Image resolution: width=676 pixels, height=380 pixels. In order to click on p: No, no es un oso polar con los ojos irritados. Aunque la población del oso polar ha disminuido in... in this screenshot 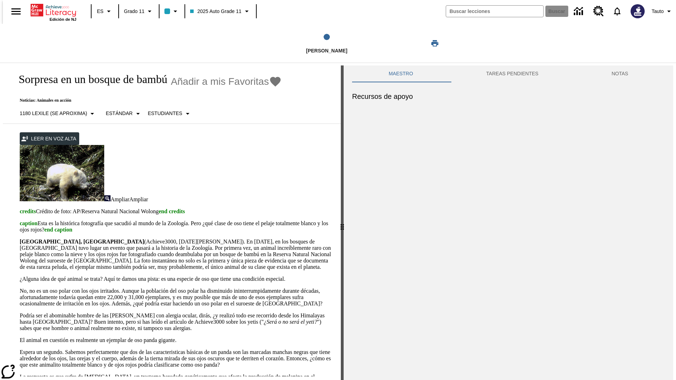, I will do `click(176, 298)`.